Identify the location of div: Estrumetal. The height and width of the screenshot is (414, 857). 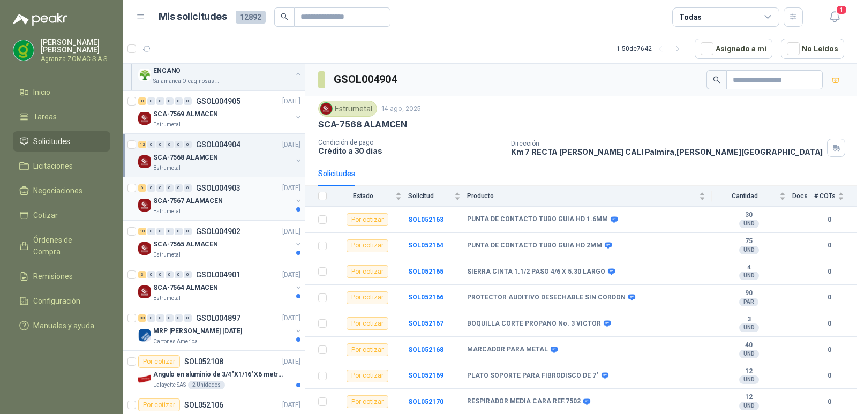
(348, 109).